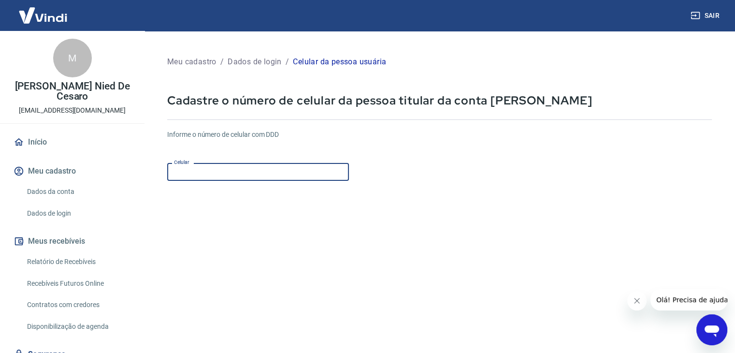 The image size is (735, 353). Describe the element at coordinates (72, 171) in the screenshot. I see `button: Meu cadastro` at that location.